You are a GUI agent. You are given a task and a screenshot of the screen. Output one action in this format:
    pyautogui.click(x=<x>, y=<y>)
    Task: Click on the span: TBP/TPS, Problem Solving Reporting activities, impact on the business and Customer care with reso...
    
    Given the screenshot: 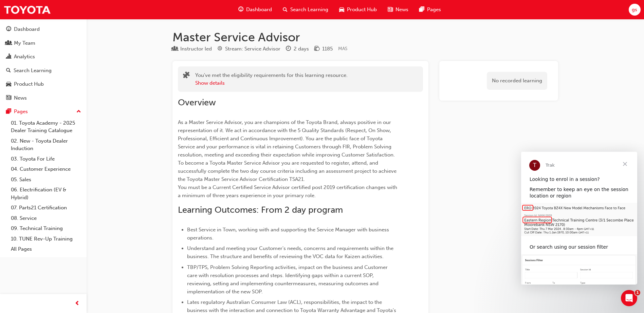 What is the action you would take?
    pyautogui.click(x=288, y=280)
    